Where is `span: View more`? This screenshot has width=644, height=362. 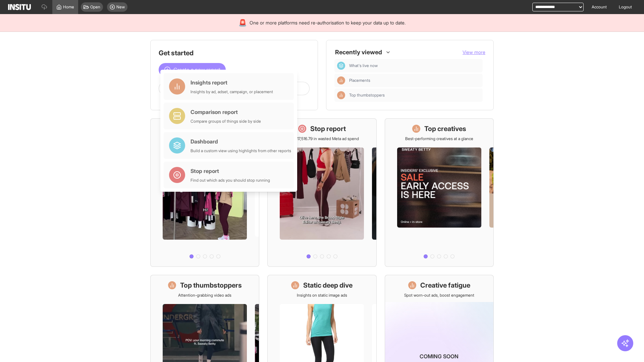 span: View more is located at coordinates (474, 52).